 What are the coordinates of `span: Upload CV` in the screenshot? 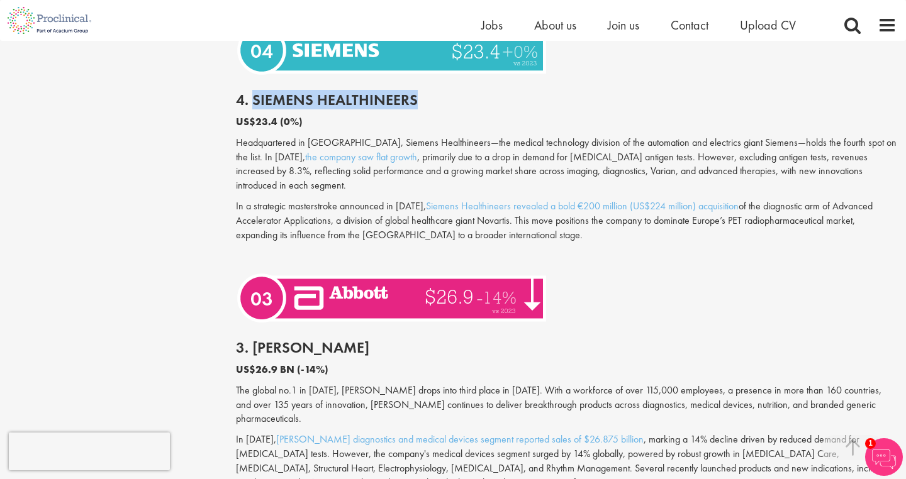 It's located at (767, 25).